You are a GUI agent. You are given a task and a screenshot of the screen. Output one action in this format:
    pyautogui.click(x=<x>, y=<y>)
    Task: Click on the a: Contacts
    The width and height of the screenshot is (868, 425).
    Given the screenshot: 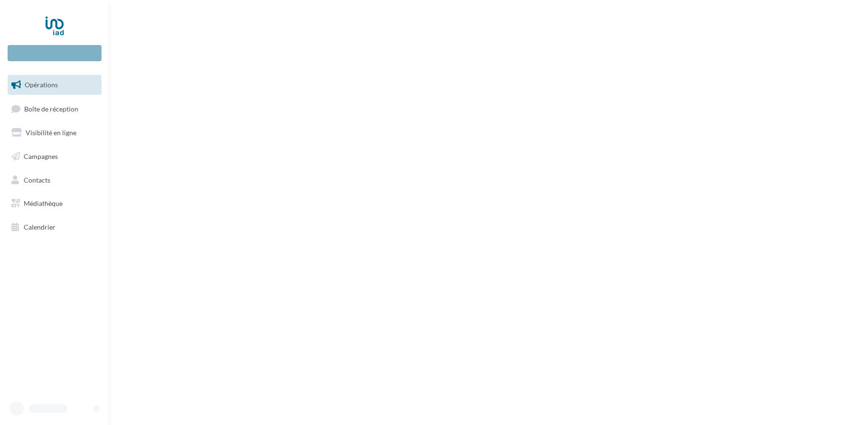 What is the action you would take?
    pyautogui.click(x=54, y=180)
    